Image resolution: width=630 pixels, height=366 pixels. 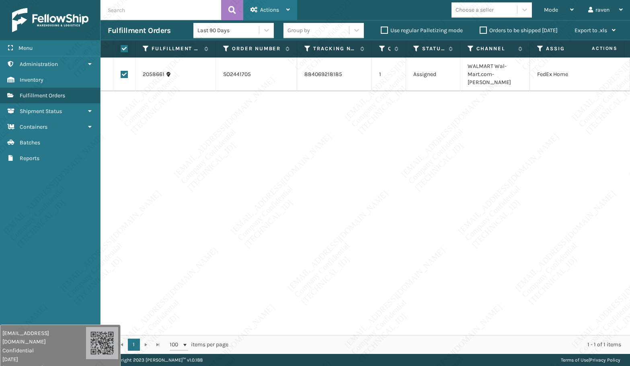 I want to click on img: logo, so click(x=50, y=20).